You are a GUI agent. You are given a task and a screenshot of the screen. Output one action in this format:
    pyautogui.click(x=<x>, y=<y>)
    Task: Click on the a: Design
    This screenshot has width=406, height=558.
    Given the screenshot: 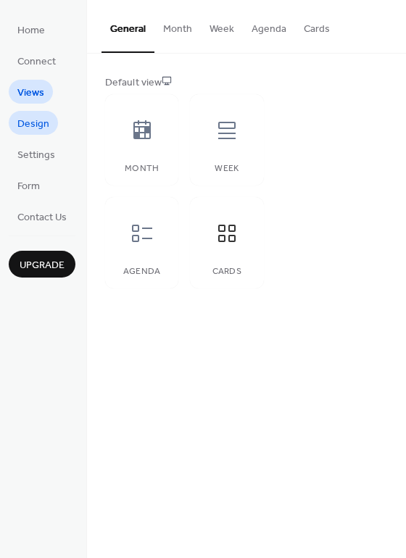 What is the action you would take?
    pyautogui.click(x=33, y=122)
    